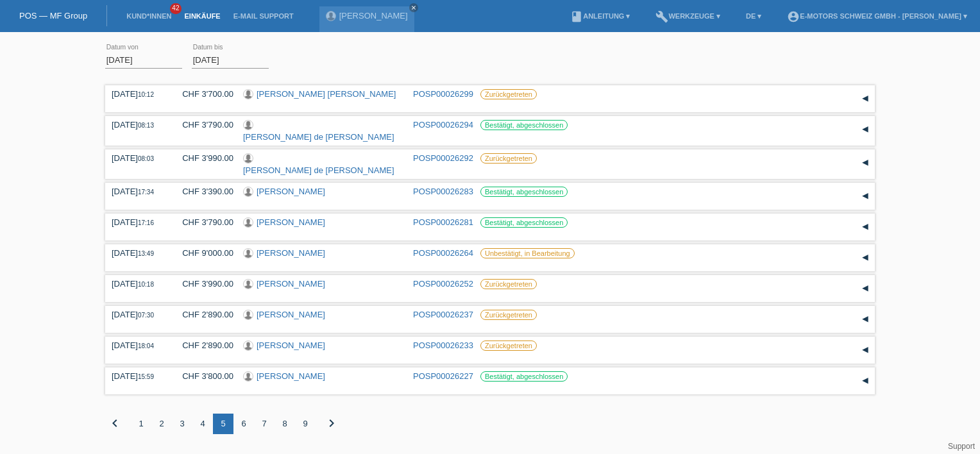 This screenshot has width=980, height=454. What do you see at coordinates (600, 16) in the screenshot?
I see `a: bookAnleitung ▾` at bounding box center [600, 16].